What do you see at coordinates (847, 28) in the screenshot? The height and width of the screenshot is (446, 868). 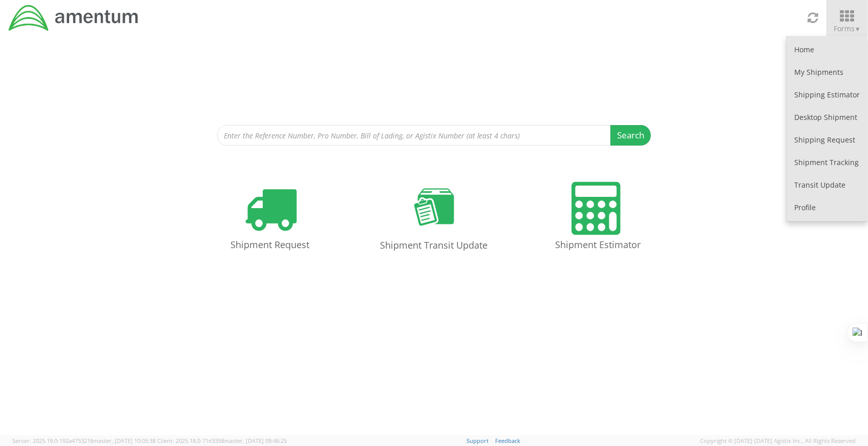 I see `span: Forms` at bounding box center [847, 28].